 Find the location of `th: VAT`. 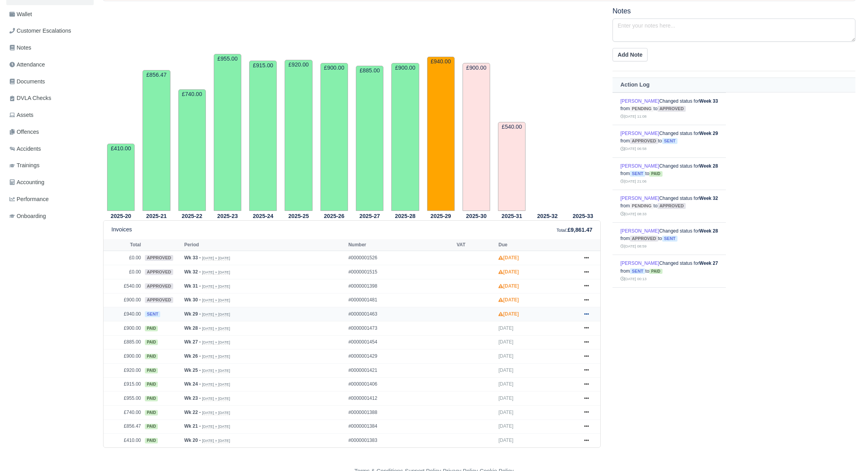

th: VAT is located at coordinates (475, 245).